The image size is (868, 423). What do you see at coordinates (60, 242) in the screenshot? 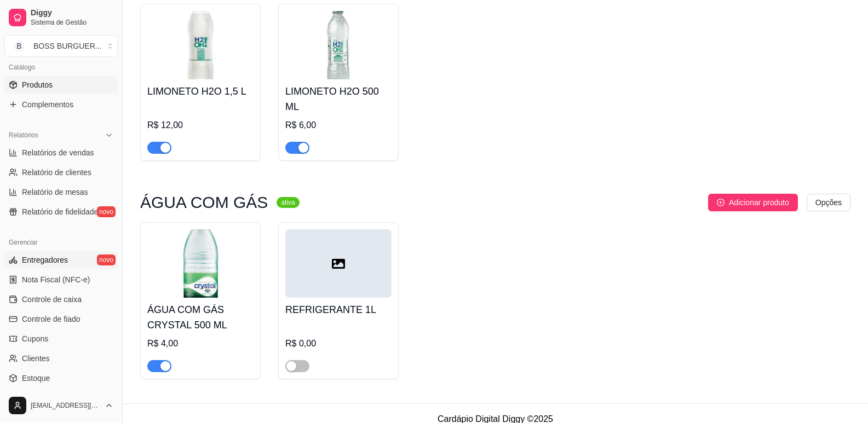
I see `div: Gerenciar` at bounding box center [60, 242].